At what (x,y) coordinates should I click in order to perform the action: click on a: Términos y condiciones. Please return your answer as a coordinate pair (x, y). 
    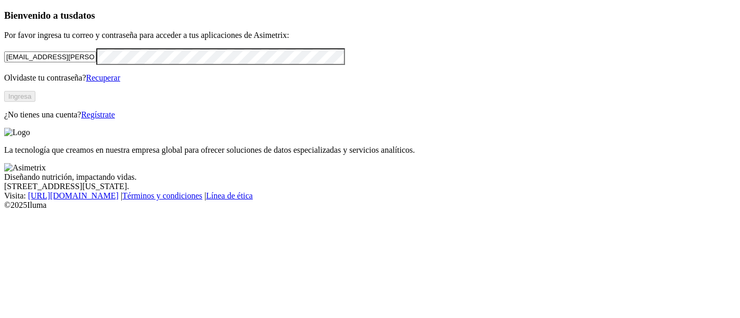
    Looking at the image, I should click on (162, 196).